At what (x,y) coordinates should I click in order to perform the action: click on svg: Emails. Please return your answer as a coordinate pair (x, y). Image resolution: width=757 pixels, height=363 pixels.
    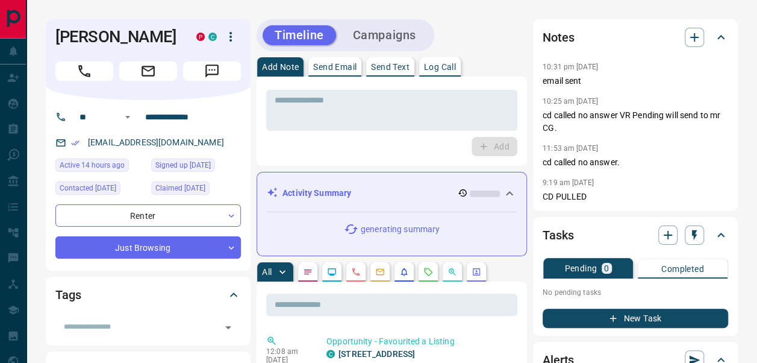
    Looking at the image, I should click on (380, 272).